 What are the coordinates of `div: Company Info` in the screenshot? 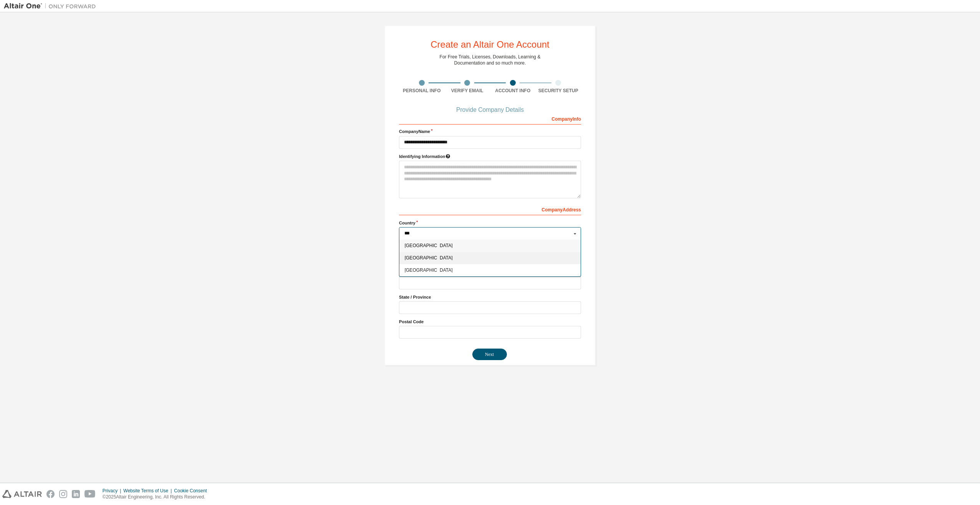 It's located at (490, 118).